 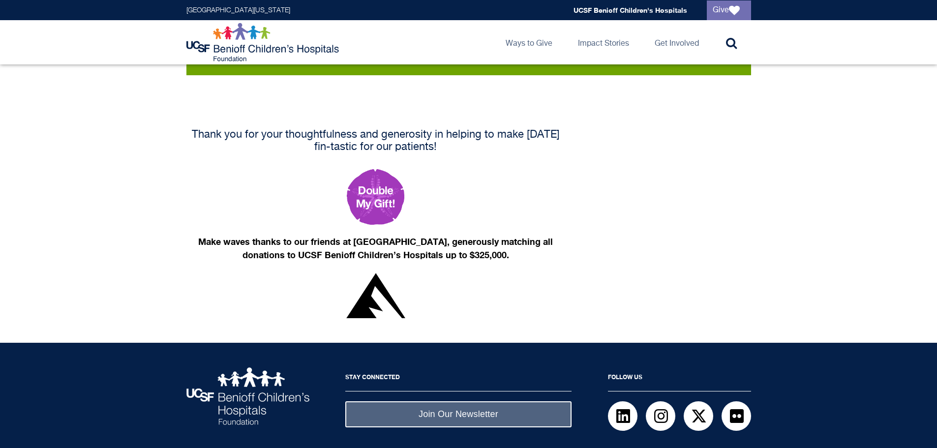 I want to click on img: Double my gift, so click(x=375, y=197).